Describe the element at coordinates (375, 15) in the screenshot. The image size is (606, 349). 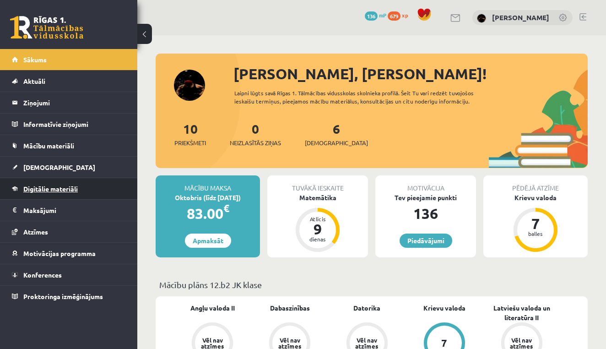
I see `a: 136 mP` at that location.